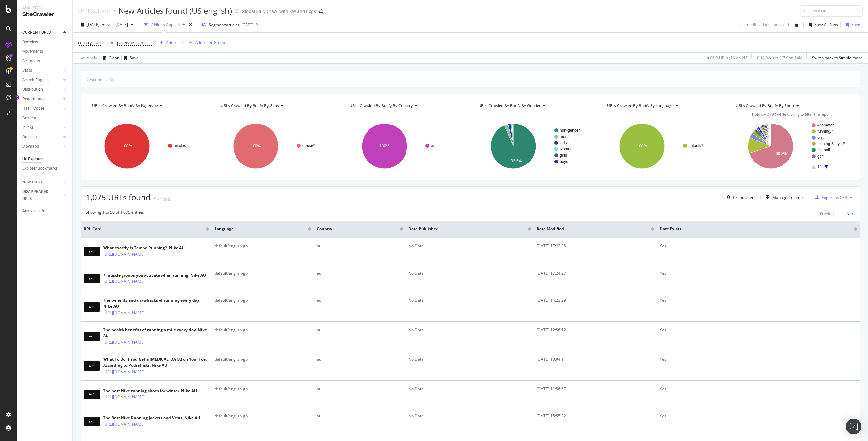 Image resolution: width=868 pixels, height=441 pixels. Describe the element at coordinates (45, 42) in the screenshot. I see `a: Overview` at that location.